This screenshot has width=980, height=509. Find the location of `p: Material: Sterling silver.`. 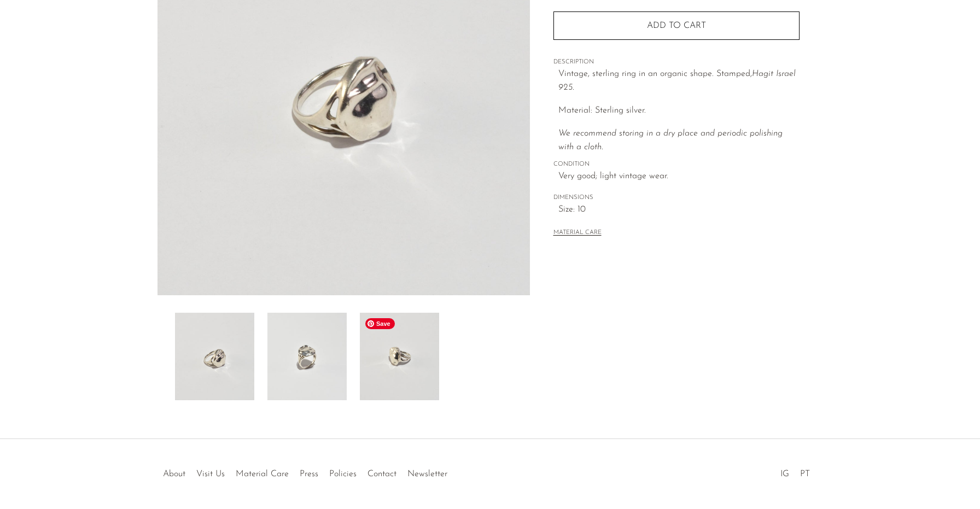

p: Material: Sterling silver. is located at coordinates (679, 111).